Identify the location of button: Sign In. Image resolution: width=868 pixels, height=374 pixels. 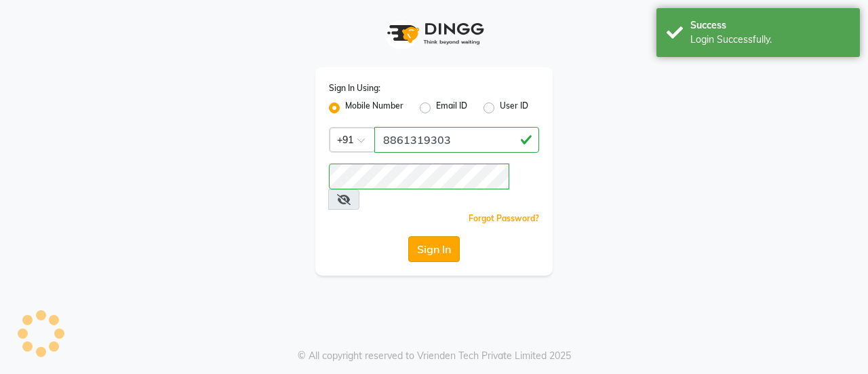
(434, 249).